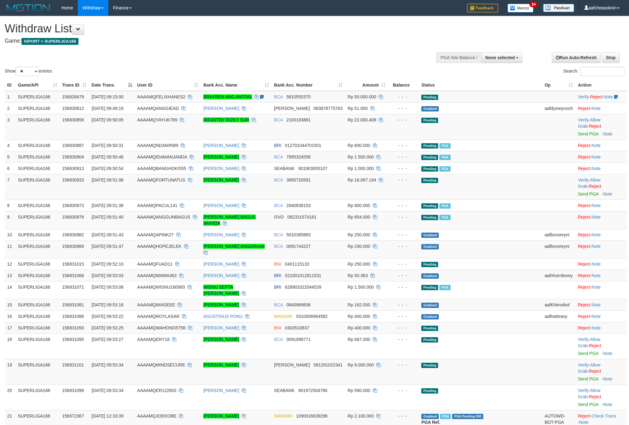  What do you see at coordinates (279, 217) in the screenshot?
I see `span: OVO` at bounding box center [279, 217].